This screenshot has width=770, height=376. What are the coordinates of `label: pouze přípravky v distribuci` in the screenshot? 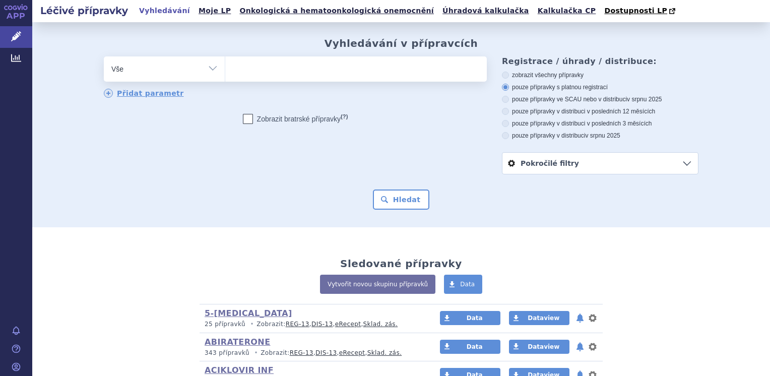 It's located at (601, 136).